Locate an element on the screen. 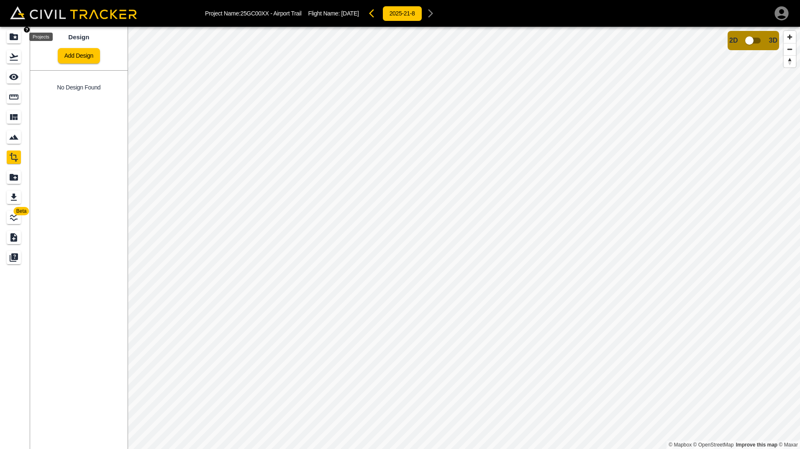  a: Maxar is located at coordinates (788, 445).